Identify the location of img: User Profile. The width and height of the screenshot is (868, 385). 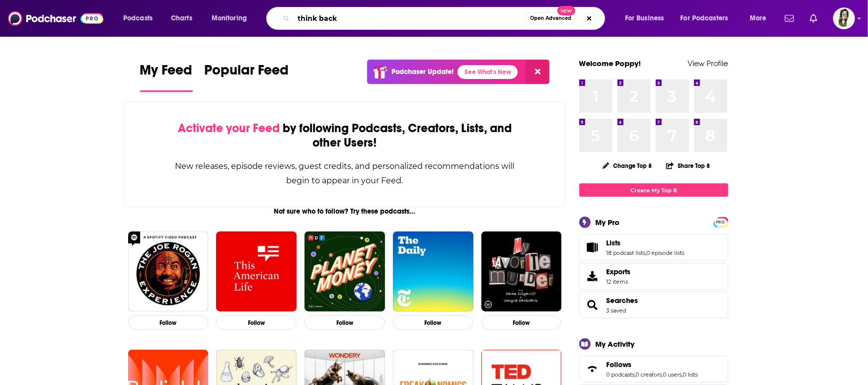
(844, 18).